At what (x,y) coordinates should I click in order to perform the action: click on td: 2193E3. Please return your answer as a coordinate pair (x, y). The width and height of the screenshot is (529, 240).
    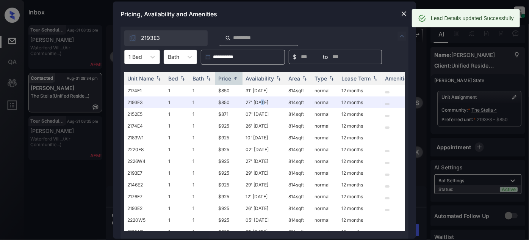
    Looking at the image, I should click on (145, 102).